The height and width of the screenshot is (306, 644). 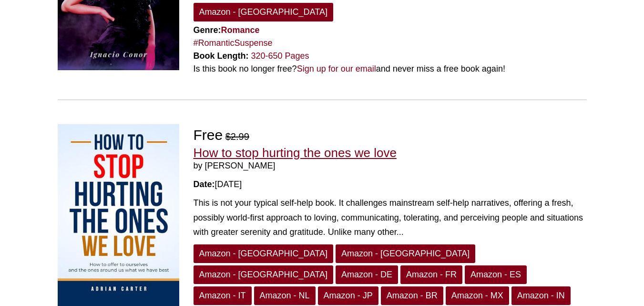 I want to click on a: How to stop hurting the ones we love, so click(x=295, y=153).